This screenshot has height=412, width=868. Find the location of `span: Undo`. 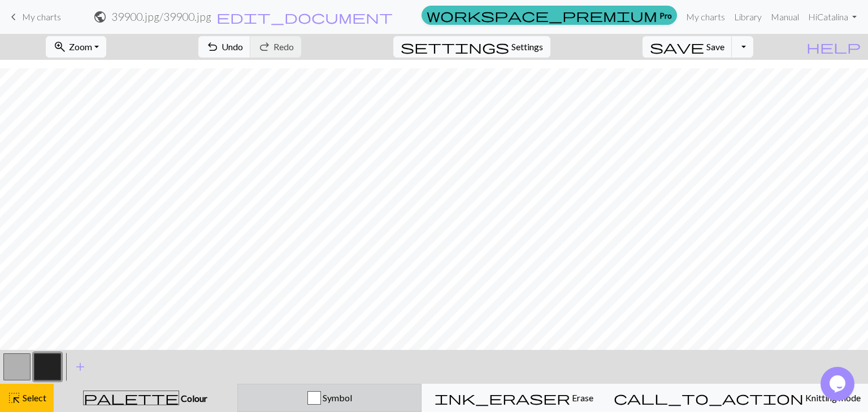

span: Undo is located at coordinates (232, 46).